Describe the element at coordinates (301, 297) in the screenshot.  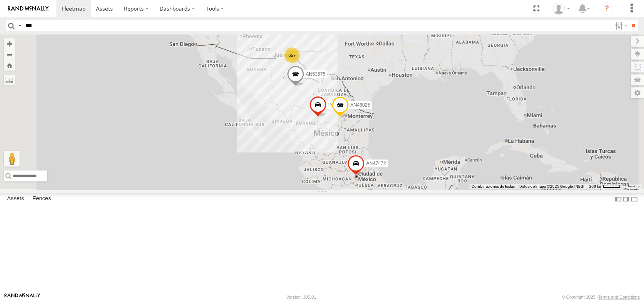
I see `div: Version: 305.01` at that location.